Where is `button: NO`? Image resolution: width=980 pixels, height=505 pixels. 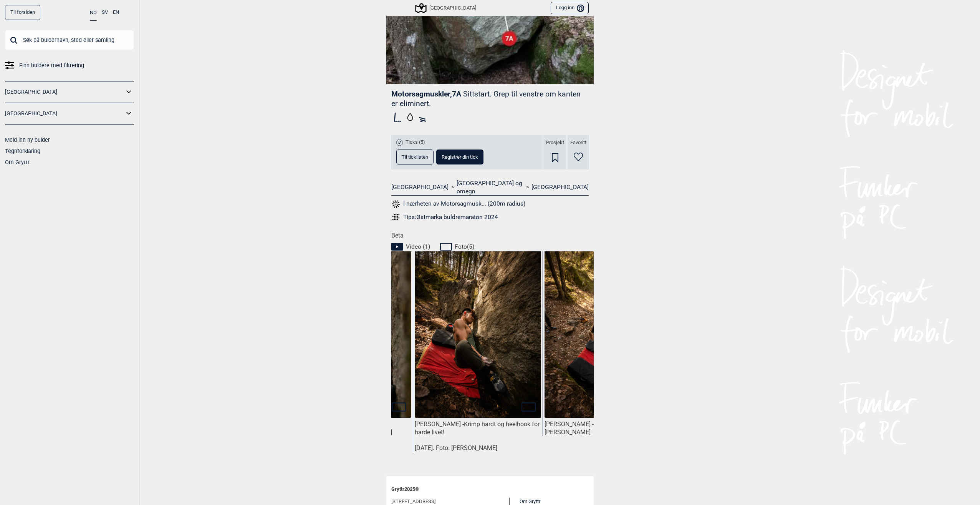
button: NO is located at coordinates (94, 13).